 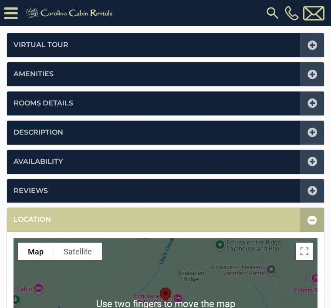 What do you see at coordinates (70, 13) in the screenshot?
I see `img: Khaki-logo.png` at bounding box center [70, 13].